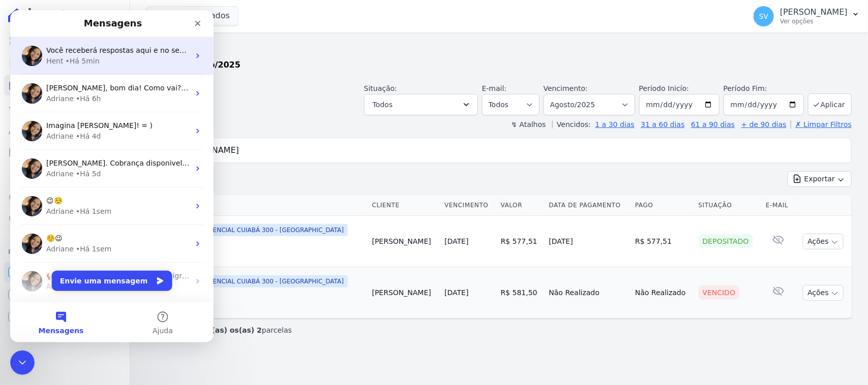 This screenshot has height=385, width=868. Describe the element at coordinates (153, 312) in the screenshot. I see `button: Ajuda` at that location.